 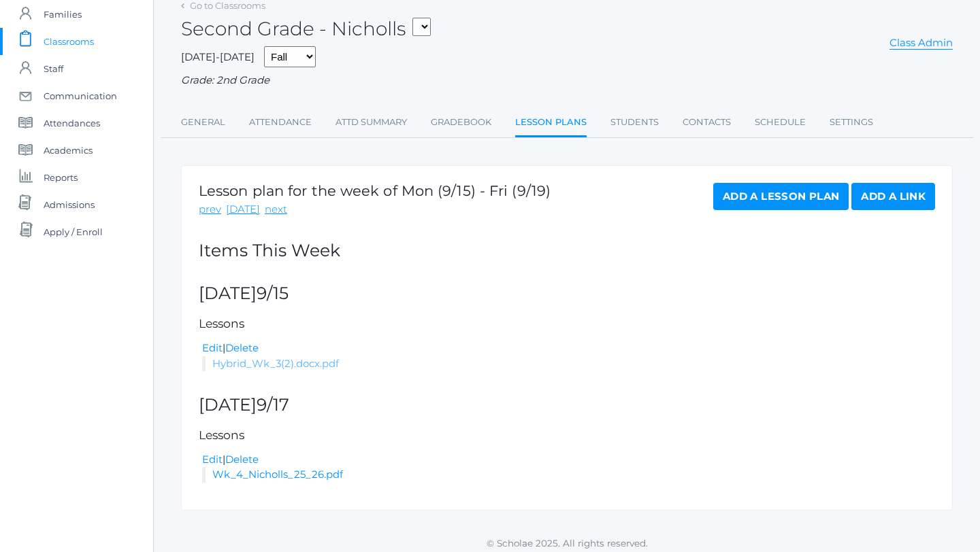 What do you see at coordinates (62, 14) in the screenshot?
I see `span: Families` at bounding box center [62, 14].